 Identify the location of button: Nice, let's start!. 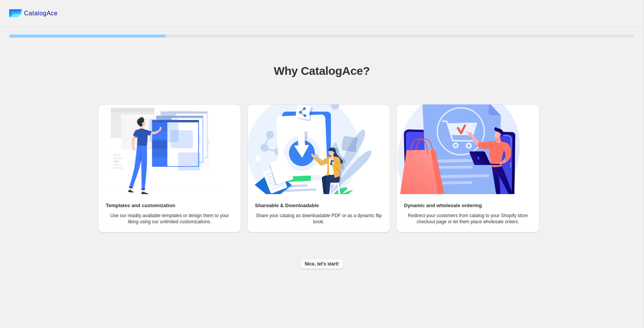
(322, 264).